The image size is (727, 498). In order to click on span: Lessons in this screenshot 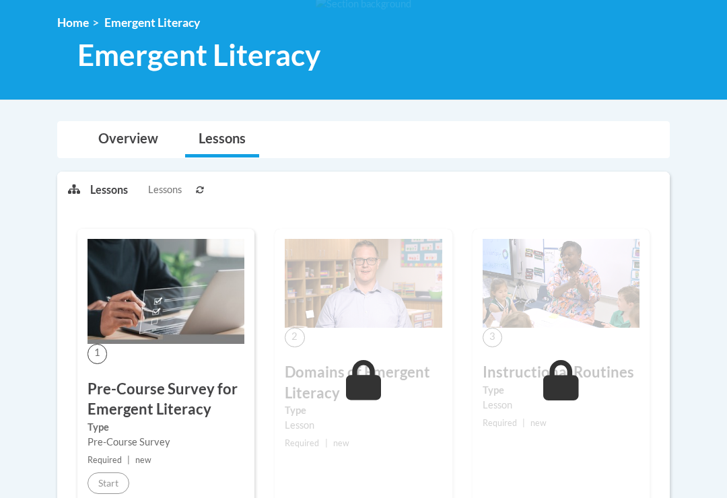, I will do `click(165, 190)`.